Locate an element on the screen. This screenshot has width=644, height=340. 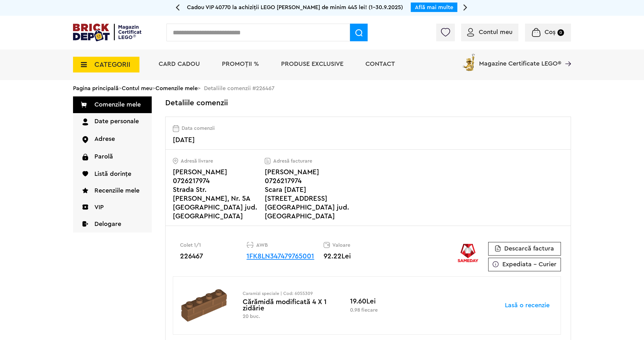
a: Recenziile mele is located at coordinates (112, 190).